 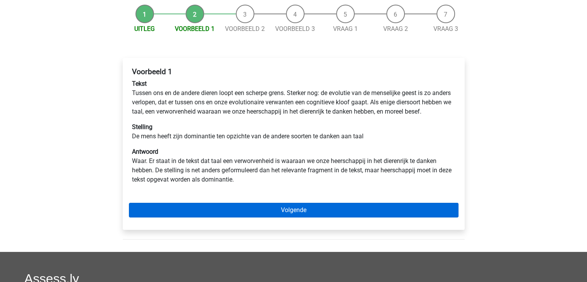 What do you see at coordinates (152, 71) in the screenshot?
I see `b: Voorbeeld 1` at bounding box center [152, 71].